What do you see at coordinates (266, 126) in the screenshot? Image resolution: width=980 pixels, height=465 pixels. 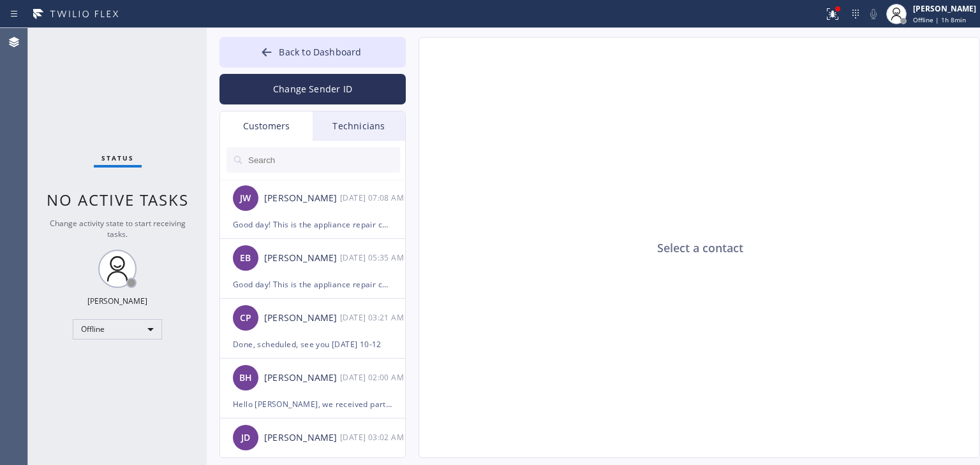 I see `div: Customers` at bounding box center [266, 126].